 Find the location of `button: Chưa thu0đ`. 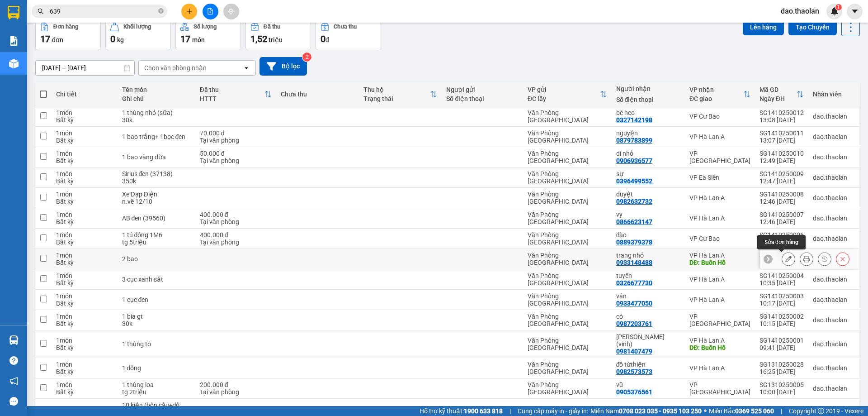

button: Chưa thu0đ is located at coordinates (348, 34).